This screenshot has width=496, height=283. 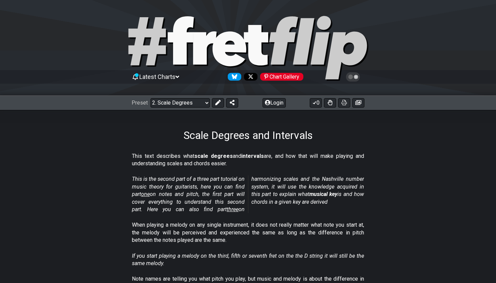 What do you see at coordinates (232, 209) in the screenshot?
I see `span: three` at bounding box center [232, 209].